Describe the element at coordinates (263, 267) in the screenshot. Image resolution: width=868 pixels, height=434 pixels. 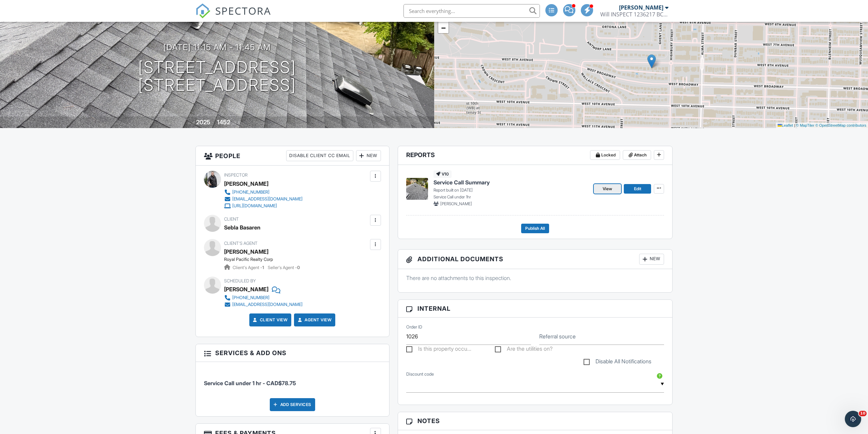
I see `strong: 1` at that location.